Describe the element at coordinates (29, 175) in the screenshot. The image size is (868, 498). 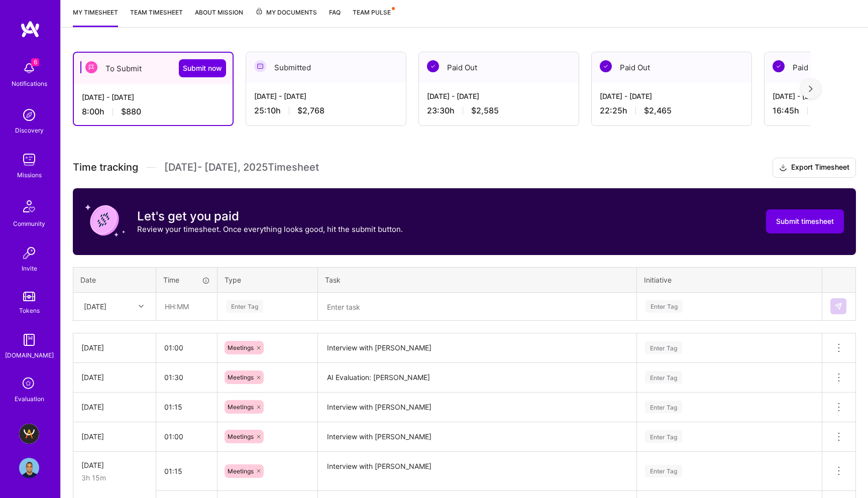
I see `div: Missions` at that location.